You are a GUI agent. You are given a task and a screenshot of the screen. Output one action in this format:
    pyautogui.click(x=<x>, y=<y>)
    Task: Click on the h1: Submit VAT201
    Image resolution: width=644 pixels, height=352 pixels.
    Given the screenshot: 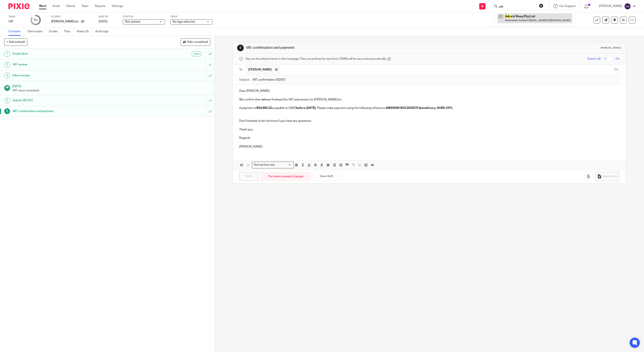 What is the action you would take?
    pyautogui.click(x=76, y=100)
    